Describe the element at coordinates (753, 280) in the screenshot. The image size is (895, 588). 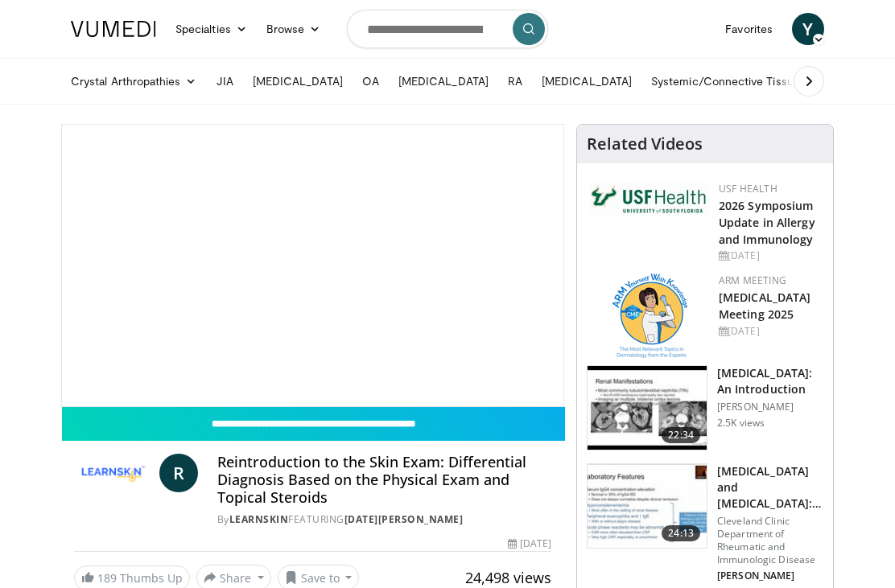
I see `a: ARM Meeting` at that location.